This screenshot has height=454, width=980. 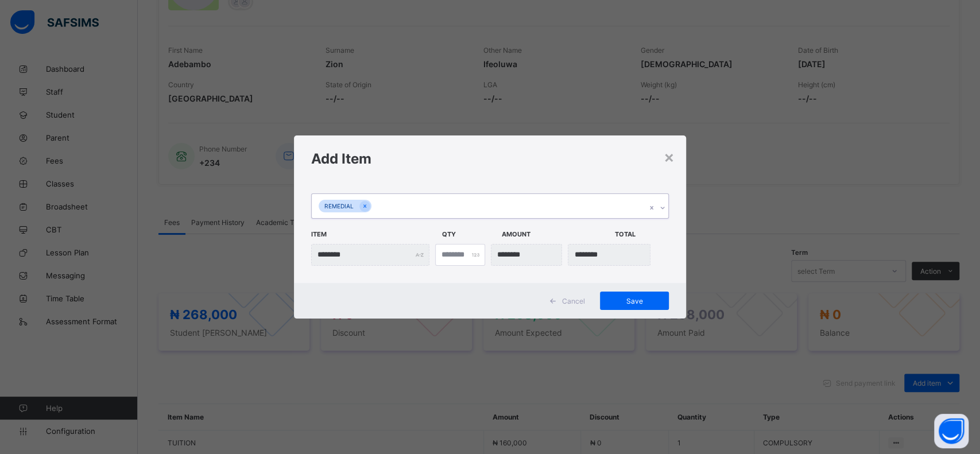 I want to click on span: Save, so click(x=635, y=301).